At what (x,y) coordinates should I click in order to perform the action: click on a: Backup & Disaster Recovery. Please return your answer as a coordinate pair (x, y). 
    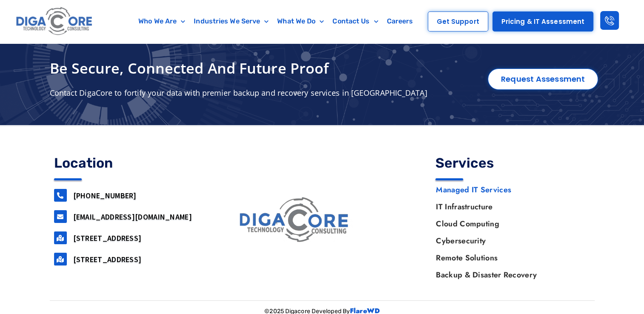
    Looking at the image, I should click on (508, 275).